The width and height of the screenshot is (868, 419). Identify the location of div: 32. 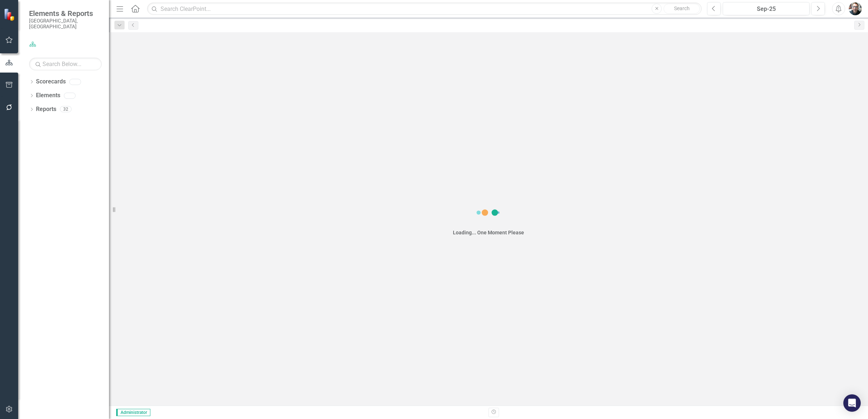
(65, 109).